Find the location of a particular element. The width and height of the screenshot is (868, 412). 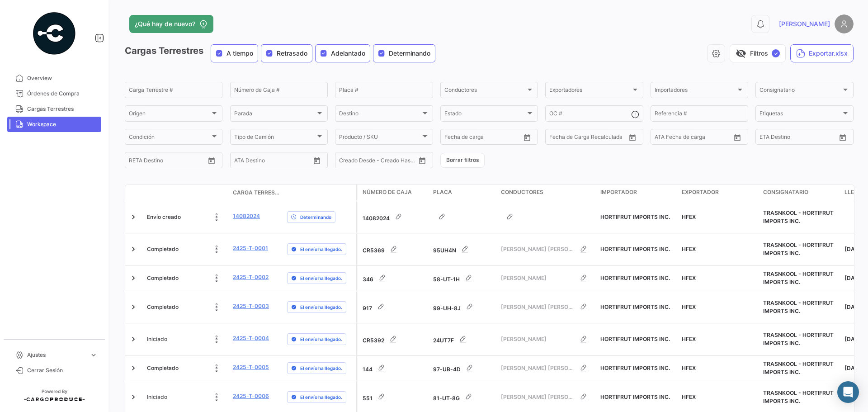

span: ¿Qué hay de nuevo? is located at coordinates (165, 24).